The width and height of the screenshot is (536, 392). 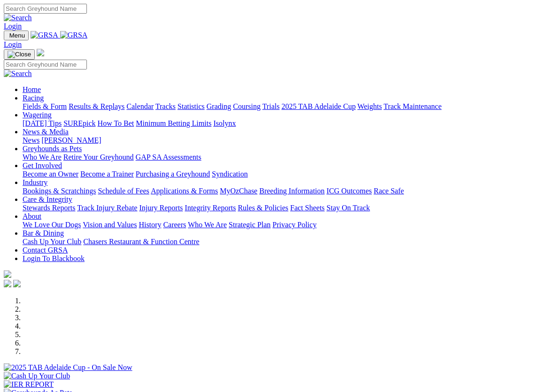 I want to click on a: Become an Owner, so click(x=50, y=174).